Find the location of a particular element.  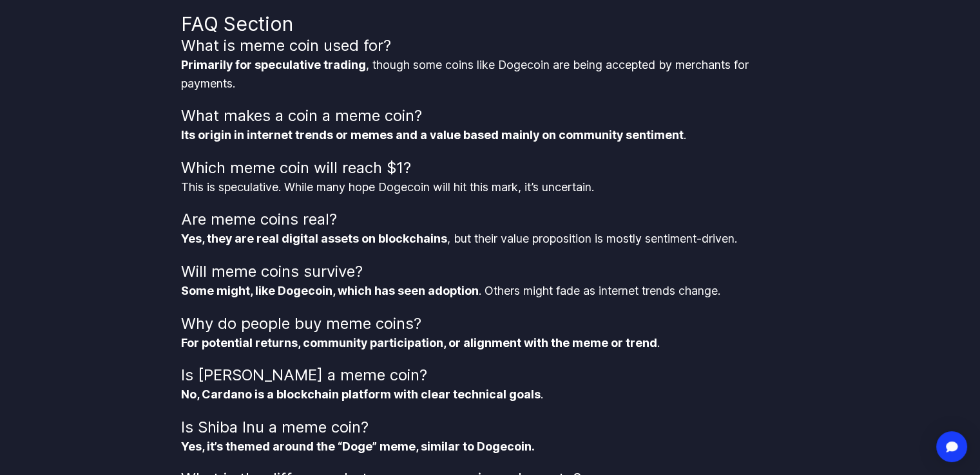

div: Open Intercom Messenger is located at coordinates (952, 447).